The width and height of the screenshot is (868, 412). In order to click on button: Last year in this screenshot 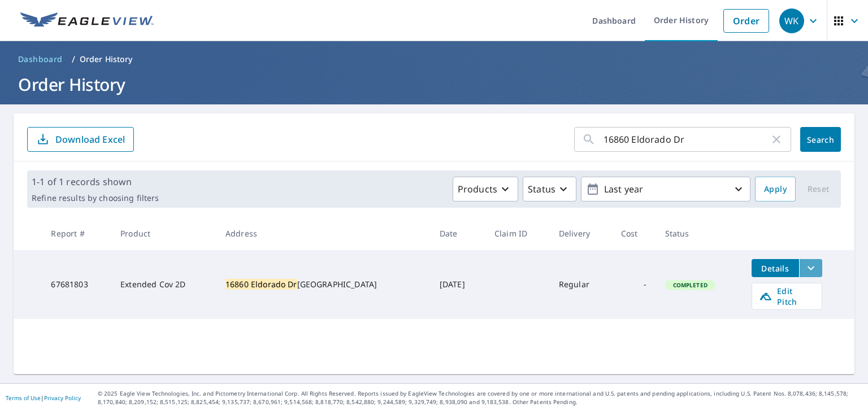, I will do `click(666, 189)`.